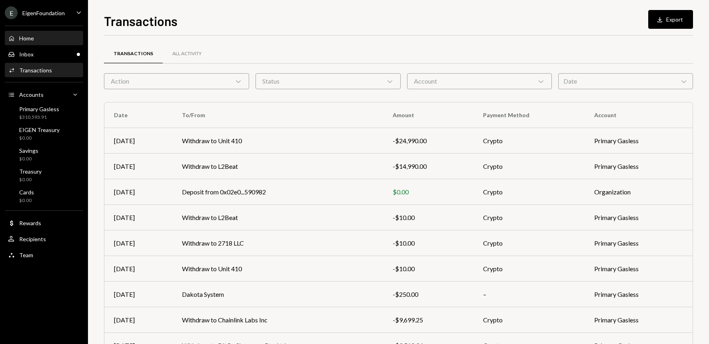 This screenshot has height=344, width=709. What do you see at coordinates (44, 255) in the screenshot?
I see `a: Team` at bounding box center [44, 255].